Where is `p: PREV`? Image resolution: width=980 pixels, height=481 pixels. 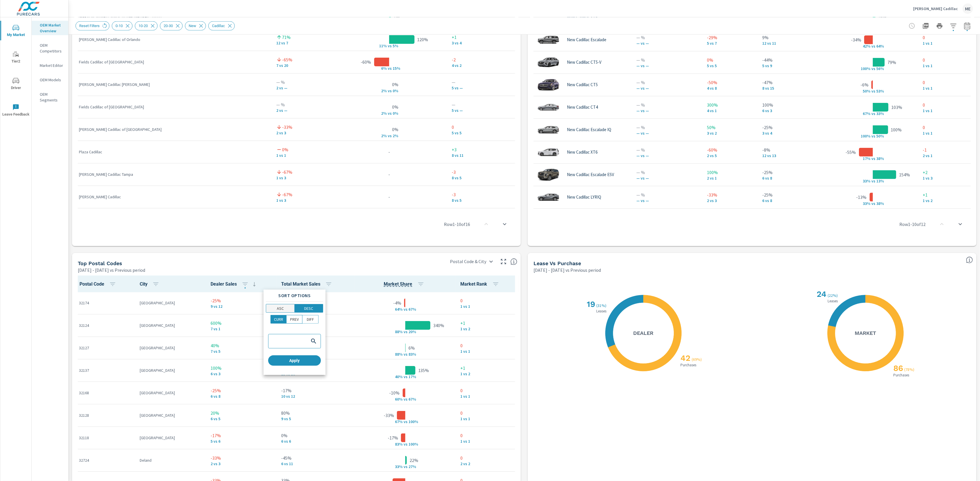
p: PREV is located at coordinates (295, 319).